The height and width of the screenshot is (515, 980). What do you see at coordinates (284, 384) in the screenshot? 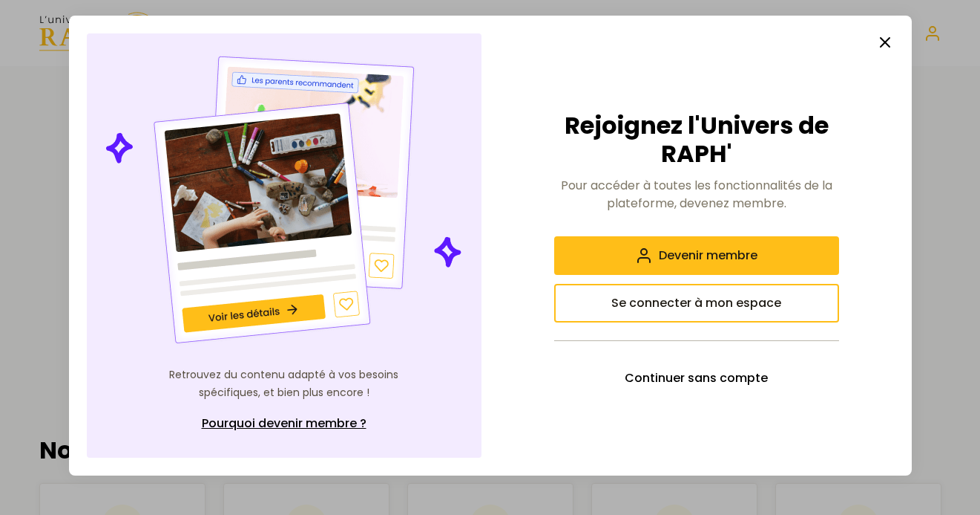
I see `p: Retrouvez du contenu adapté à vos besoins spécifiques, et bien plus encore !` at bounding box center [284, 384].